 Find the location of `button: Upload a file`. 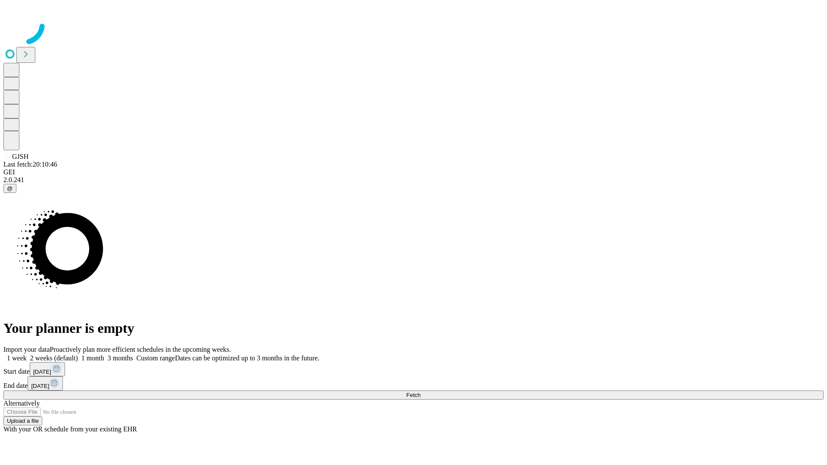

button: Upload a file is located at coordinates (23, 421).